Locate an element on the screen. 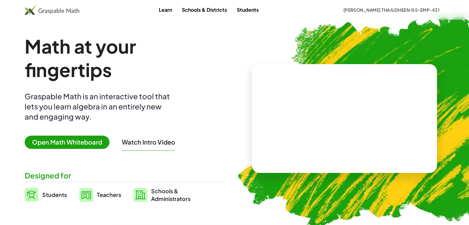 The image size is (469, 225). span: Teachers is located at coordinates (109, 195).